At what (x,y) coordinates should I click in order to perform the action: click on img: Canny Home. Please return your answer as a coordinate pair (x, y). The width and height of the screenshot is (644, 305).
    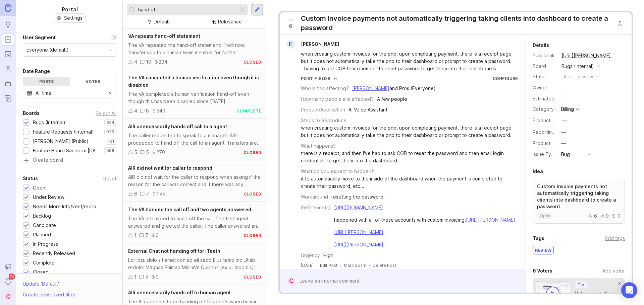
    Looking at the image, I should click on (8, 7).